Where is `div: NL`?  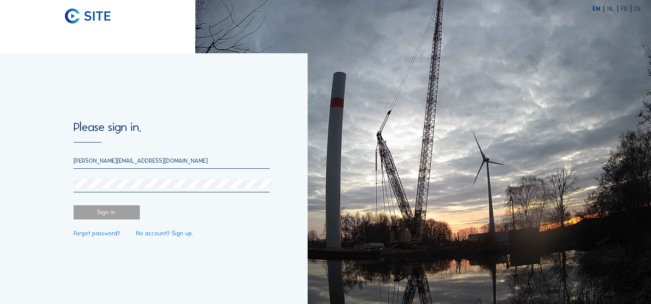 div: NL is located at coordinates (612, 9).